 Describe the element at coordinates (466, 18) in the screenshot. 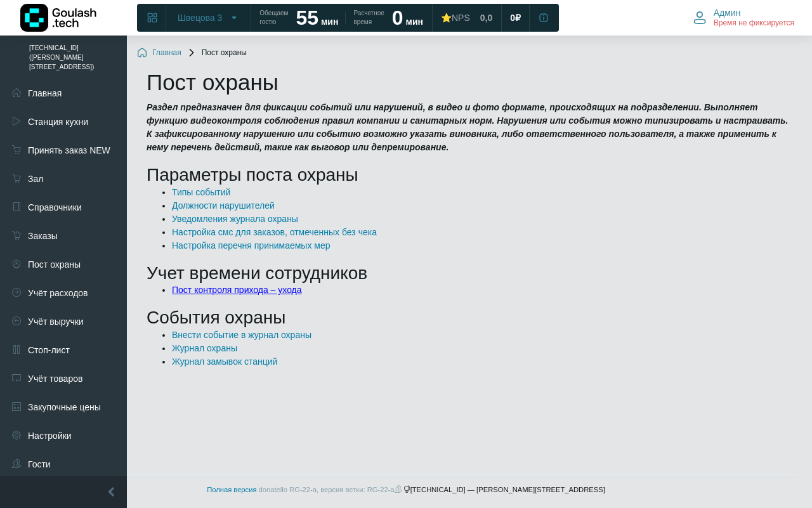

I see `a: ⭐NPS 0,0` at that location.